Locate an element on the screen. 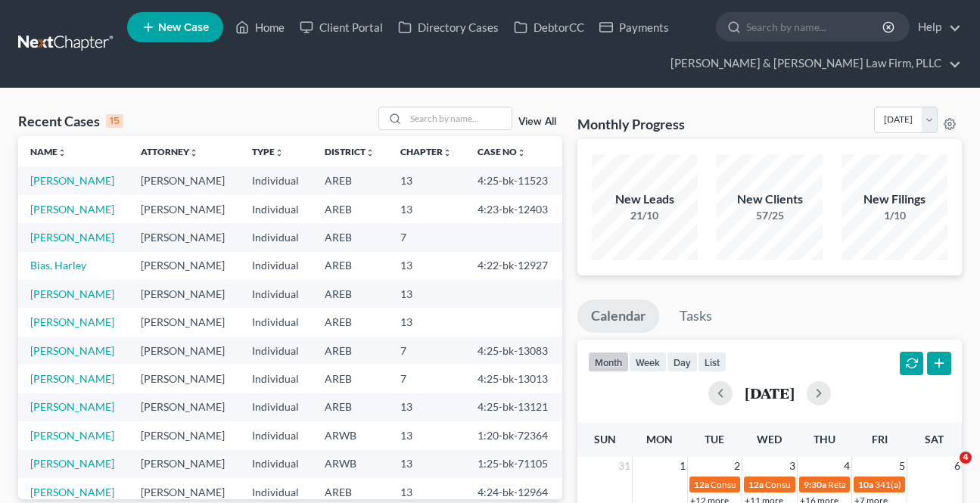  span: Sun is located at coordinates (605, 439).